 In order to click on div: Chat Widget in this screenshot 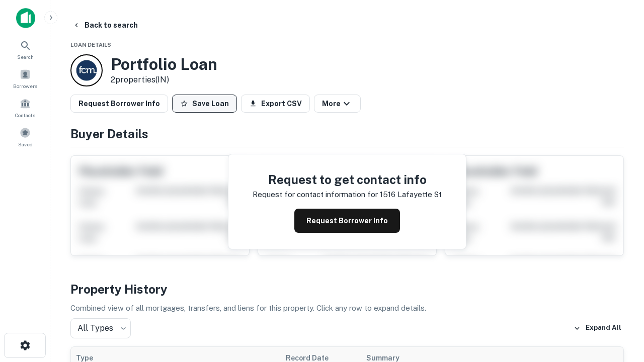, I will do `click(619, 306)`.